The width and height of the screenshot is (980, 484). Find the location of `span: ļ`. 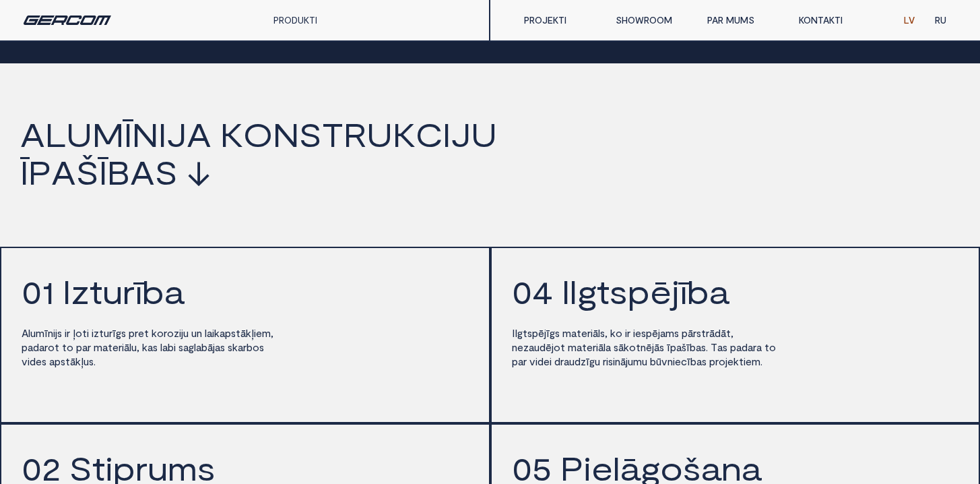

span: ļ is located at coordinates (74, 333).